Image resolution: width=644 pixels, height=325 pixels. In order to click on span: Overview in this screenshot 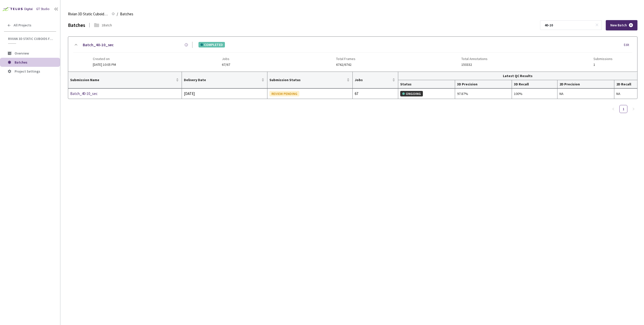, I will do `click(21, 53)`.